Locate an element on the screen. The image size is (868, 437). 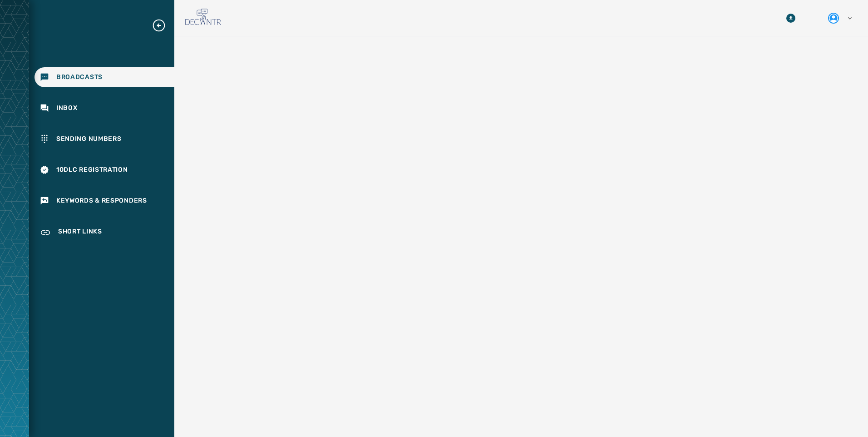
a: Navigate to 10DLC Registration is located at coordinates (104, 170).